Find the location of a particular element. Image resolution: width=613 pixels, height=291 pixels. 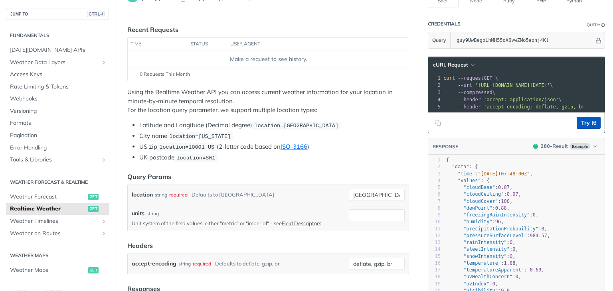

p: Using the Realtime Weather API you can access current weather information for your location in mi... is located at coordinates (268, 101).